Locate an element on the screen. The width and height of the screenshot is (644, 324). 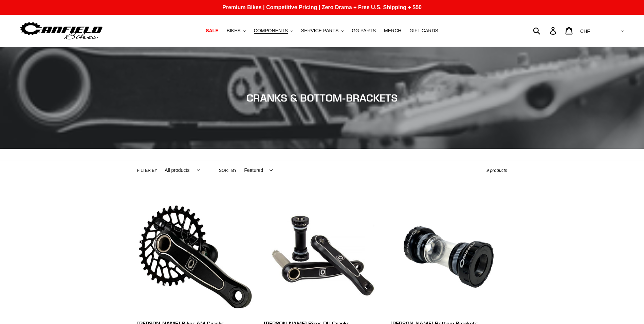
span: GIFT CARDS is located at coordinates (424, 31).